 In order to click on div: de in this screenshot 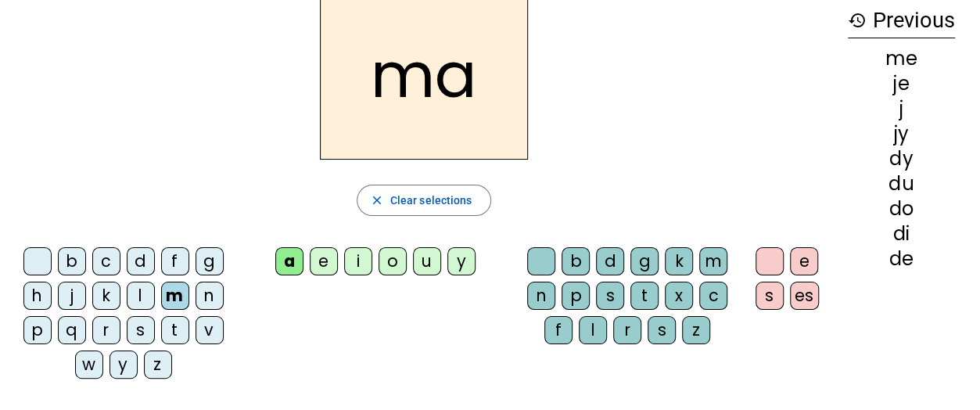, I will do `click(901, 258)`.